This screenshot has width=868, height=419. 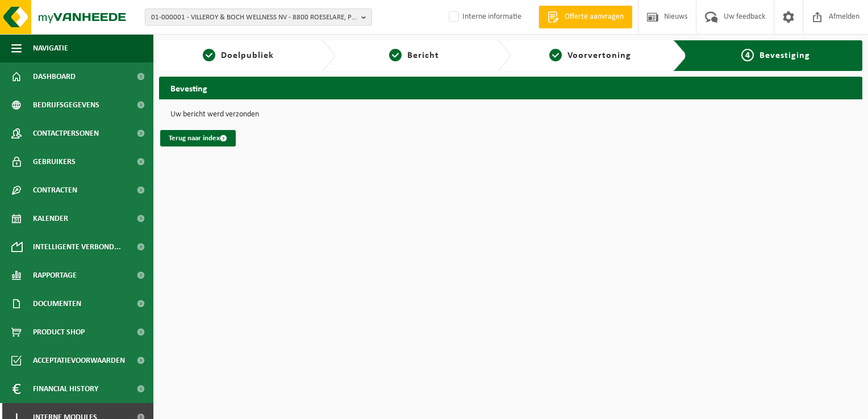 What do you see at coordinates (594, 17) in the screenshot?
I see `span: Offerte aanvragen` at bounding box center [594, 17].